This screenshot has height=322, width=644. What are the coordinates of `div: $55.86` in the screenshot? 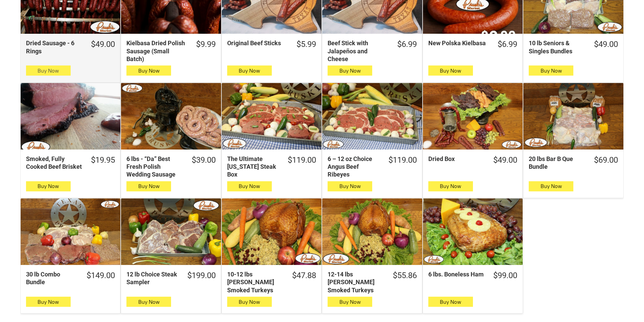 It's located at (405, 276).